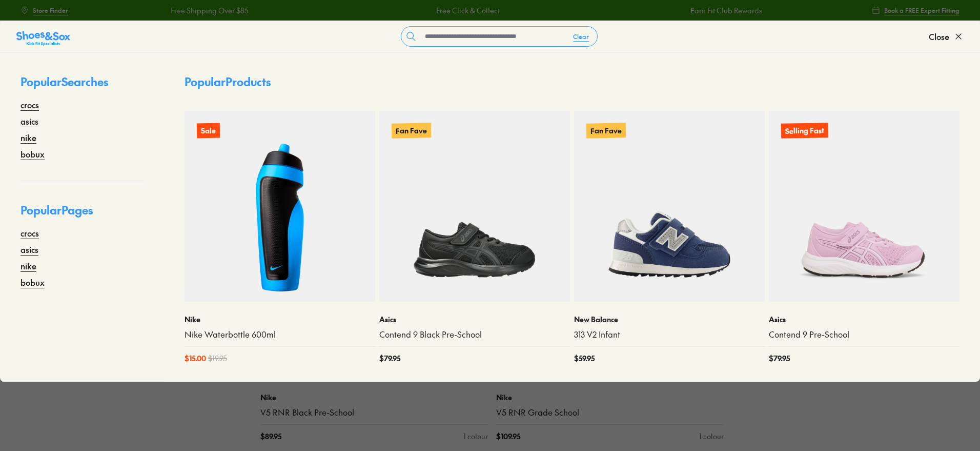 The image size is (980, 451). I want to click on span: $ 89.95, so click(270, 436).